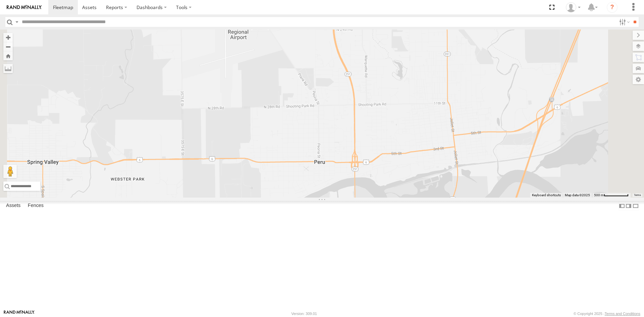 The image size is (644, 317). What do you see at coordinates (19, 314) in the screenshot?
I see `a: Visit our Website` at bounding box center [19, 314].